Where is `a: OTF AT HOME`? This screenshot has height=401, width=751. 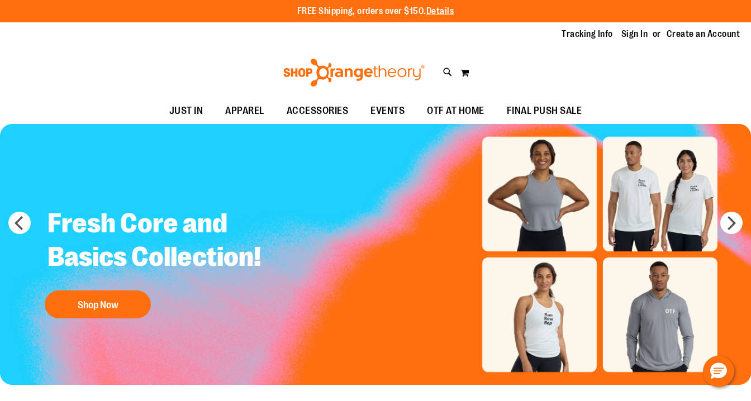 a: OTF AT HOME is located at coordinates (455, 111).